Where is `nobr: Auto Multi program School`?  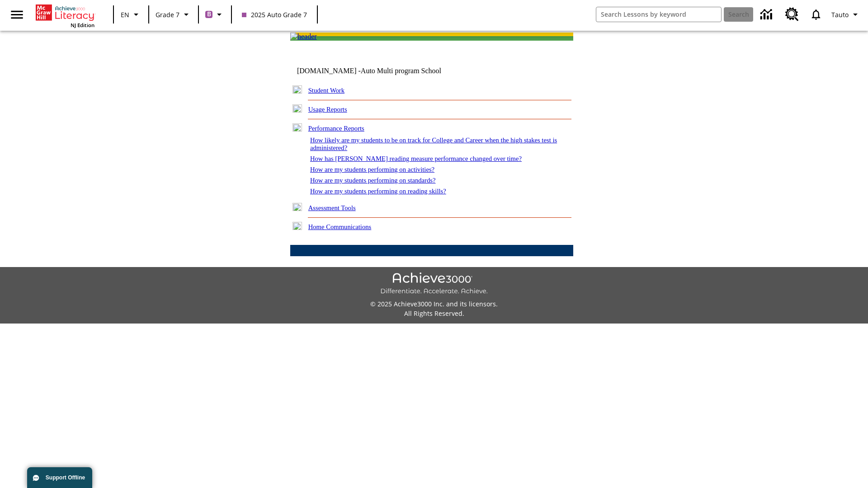
nobr: Auto Multi program School is located at coordinates (401, 71).